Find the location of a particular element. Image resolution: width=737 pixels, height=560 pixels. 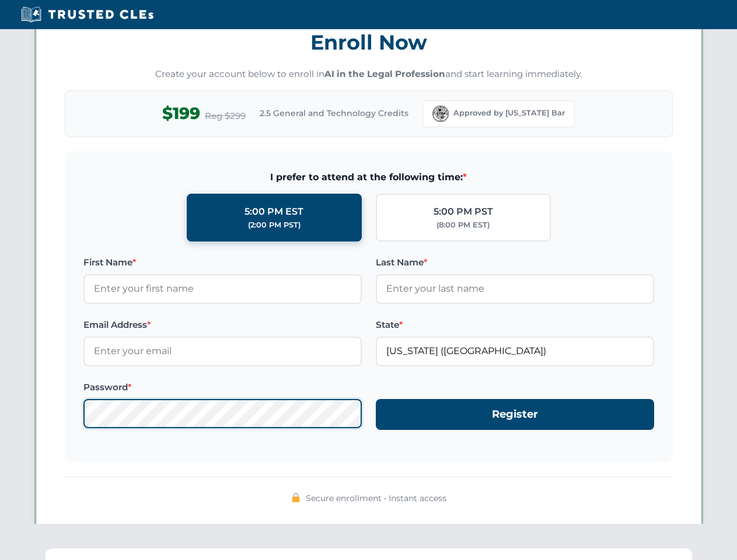

button: Register is located at coordinates (514, 414).